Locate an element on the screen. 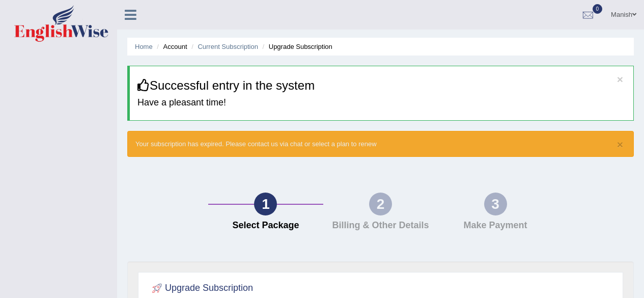 This screenshot has width=644, height=298. h4: Make Payment is located at coordinates (495, 226).